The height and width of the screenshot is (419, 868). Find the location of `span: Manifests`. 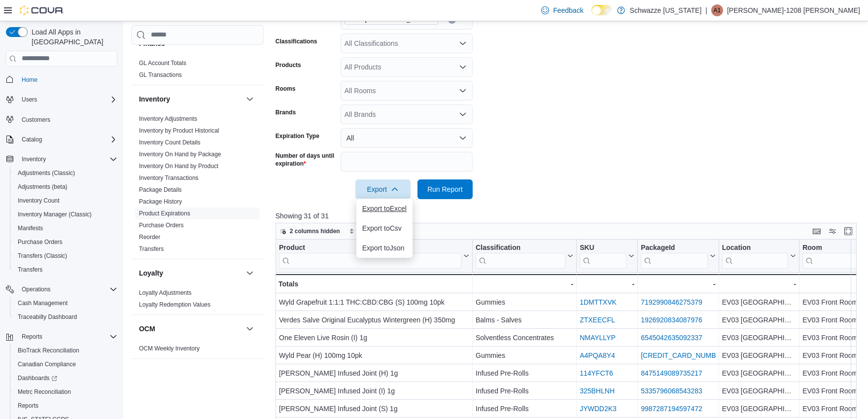

span: Manifests is located at coordinates (65, 229).